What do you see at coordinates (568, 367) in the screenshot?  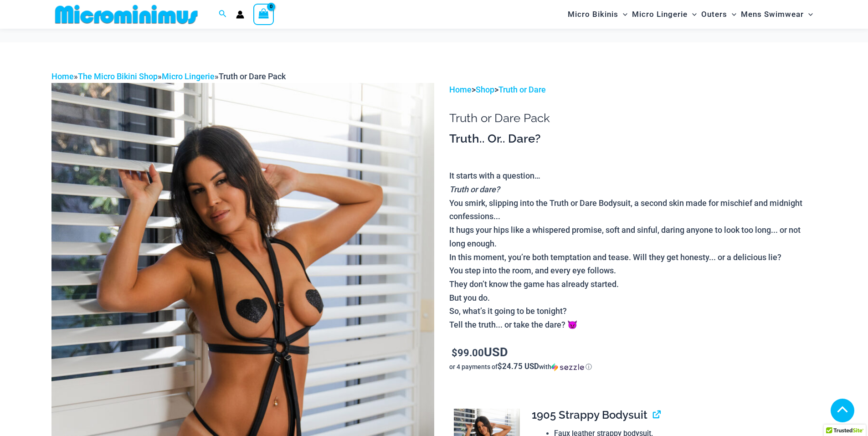 I see `img: Sezzle` at bounding box center [568, 367].